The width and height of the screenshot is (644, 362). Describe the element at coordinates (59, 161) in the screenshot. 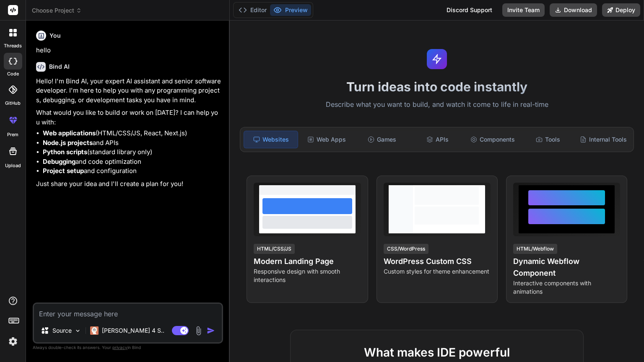

I see `strong: Debugging` at that location.